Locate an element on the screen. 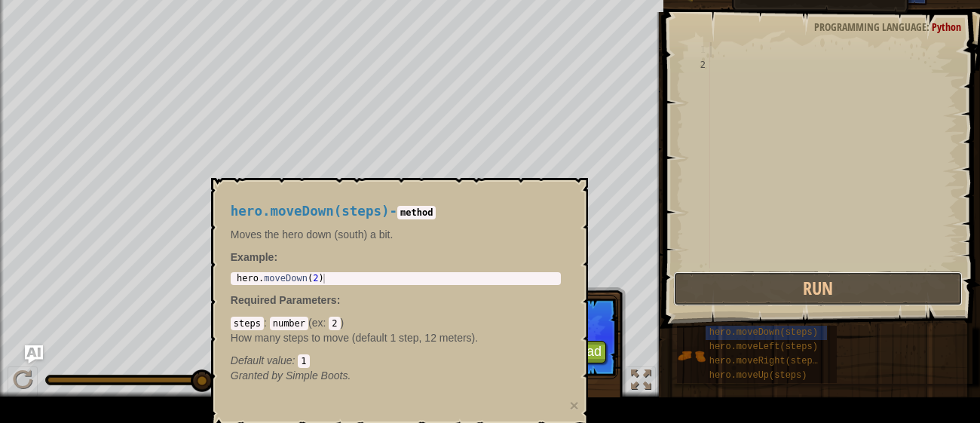 The height and width of the screenshot is (423, 980). code: 2 is located at coordinates (334, 323).